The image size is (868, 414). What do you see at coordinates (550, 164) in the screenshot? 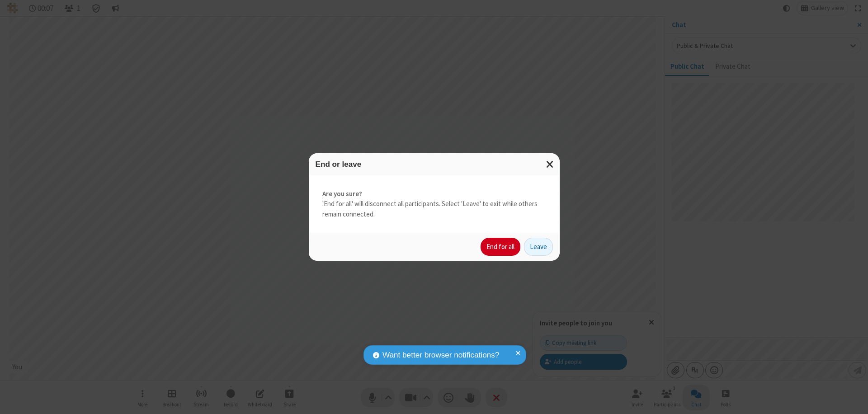
I see `button: Close modal` at bounding box center [550, 164].